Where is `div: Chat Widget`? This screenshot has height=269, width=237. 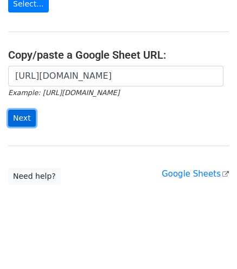 div: Chat Widget is located at coordinates (210, 243).